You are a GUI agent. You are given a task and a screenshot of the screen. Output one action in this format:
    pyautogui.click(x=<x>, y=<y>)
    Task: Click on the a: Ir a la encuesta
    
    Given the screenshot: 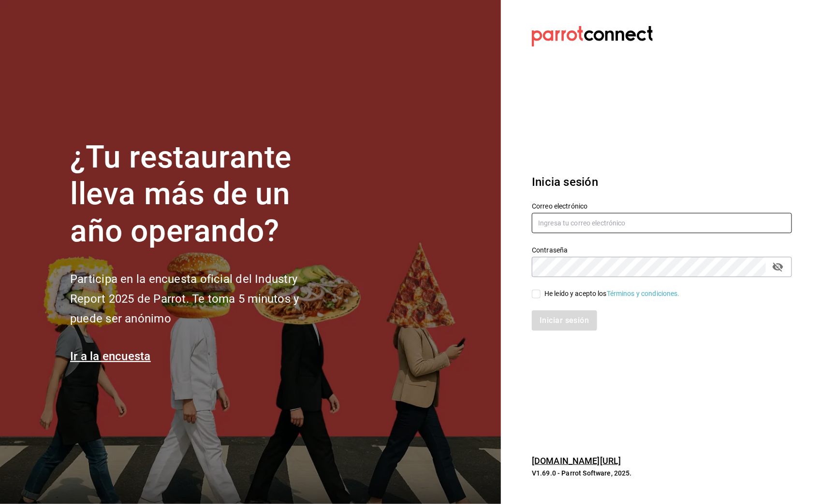 What is the action you would take?
    pyautogui.click(x=110, y=357)
    